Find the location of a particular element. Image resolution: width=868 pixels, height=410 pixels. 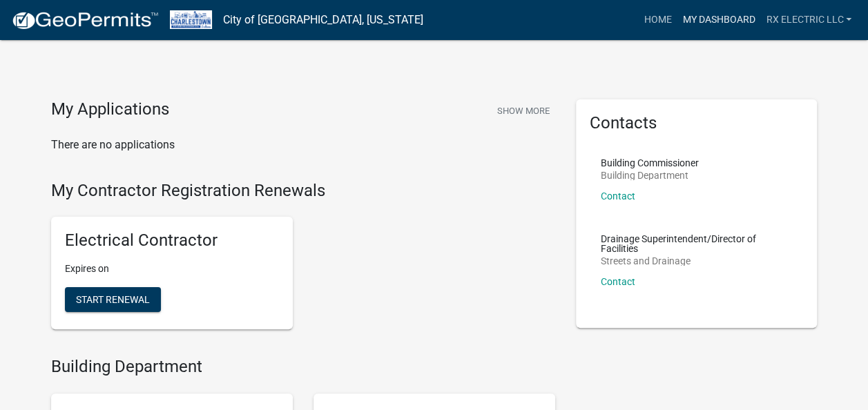

wm-registration-list-section: My Contractor Registration Renewals is located at coordinates (303, 261).